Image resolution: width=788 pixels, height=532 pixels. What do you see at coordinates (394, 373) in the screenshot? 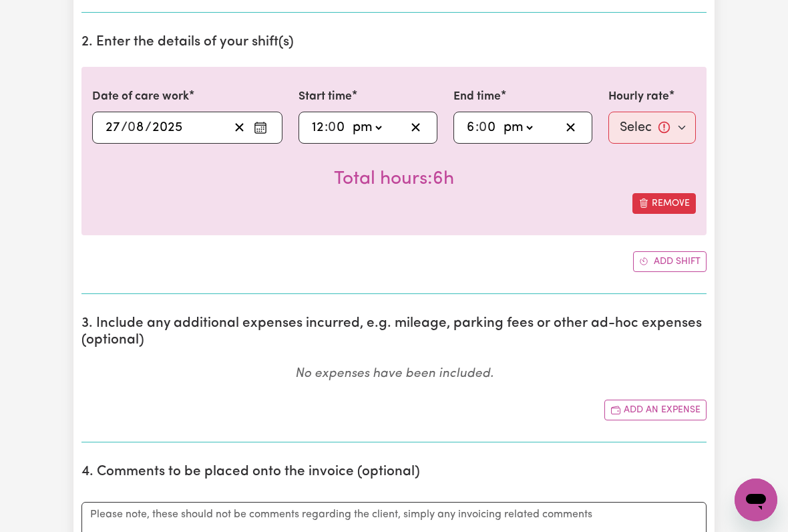
I see `em: No expenses have been included.` at bounding box center [394, 373].